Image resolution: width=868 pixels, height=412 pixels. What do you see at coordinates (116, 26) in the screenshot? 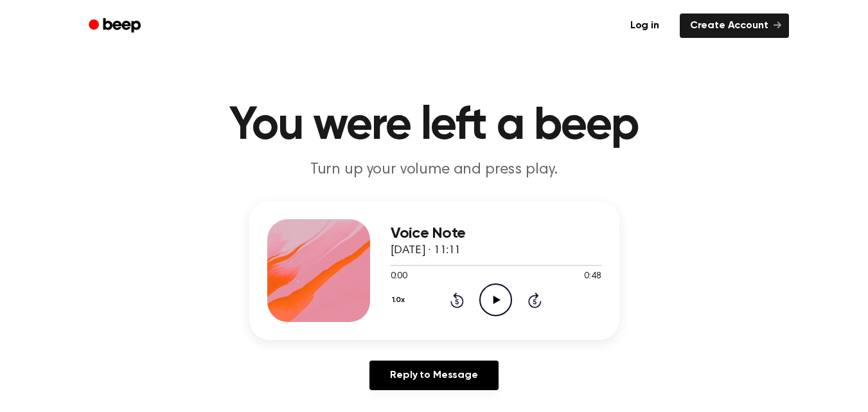
I see `a: Beep` at bounding box center [116, 26].